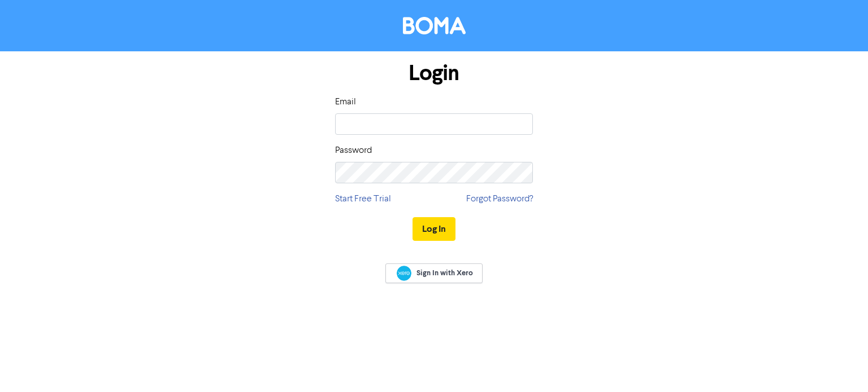 This screenshot has width=868, height=392. I want to click on h1: Login, so click(434, 73).